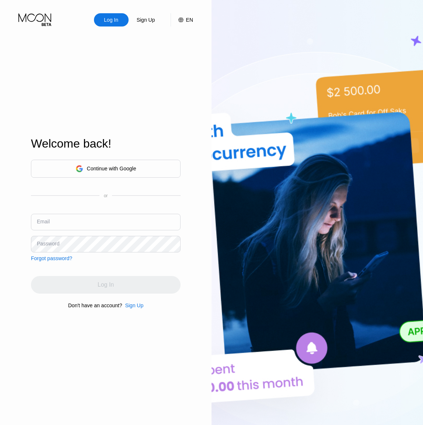 Image resolution: width=423 pixels, height=425 pixels. I want to click on div: Log In, so click(111, 20).